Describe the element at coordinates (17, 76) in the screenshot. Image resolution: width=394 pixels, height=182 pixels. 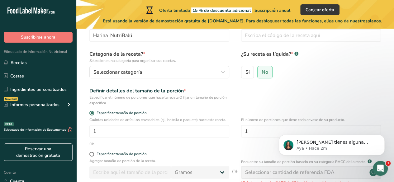
I see `font: Costas` at that location.